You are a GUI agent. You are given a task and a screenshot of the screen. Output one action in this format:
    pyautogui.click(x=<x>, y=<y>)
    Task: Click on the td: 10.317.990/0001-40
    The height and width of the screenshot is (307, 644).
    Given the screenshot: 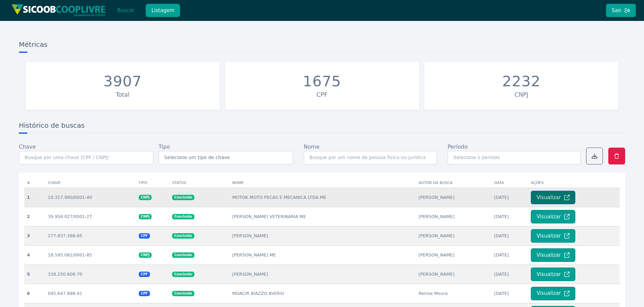 What is the action you would take?
    pyautogui.click(x=90, y=197)
    